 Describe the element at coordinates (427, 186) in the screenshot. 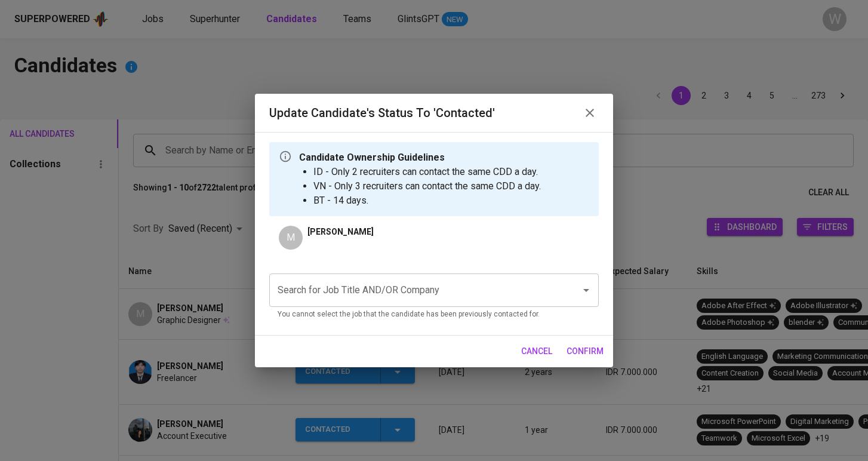

I see `li: VN - Only 3 recruiters can contact the same CDD a day.` at that location.